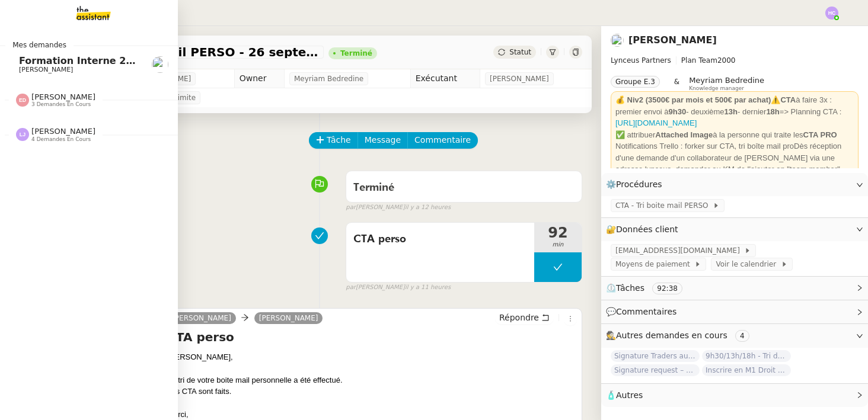  Describe the element at coordinates (641, 61) in the screenshot. I see `span: Lynceus Partners` at that location.